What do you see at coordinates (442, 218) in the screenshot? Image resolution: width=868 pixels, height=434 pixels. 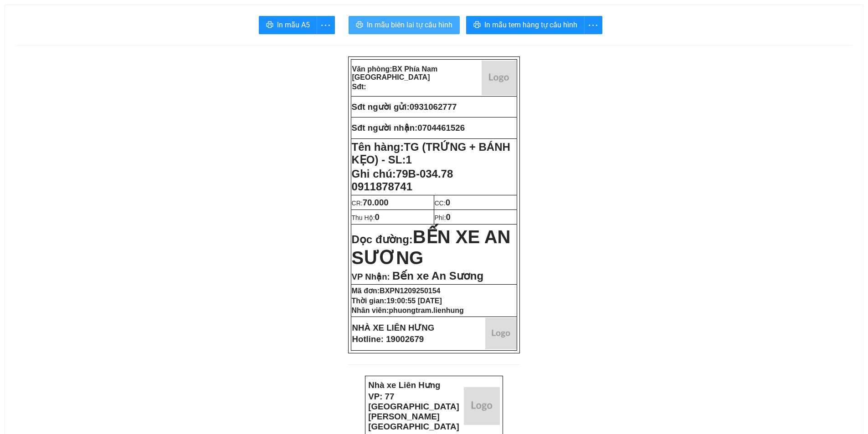 I see `span: Phí:` at bounding box center [442, 218].